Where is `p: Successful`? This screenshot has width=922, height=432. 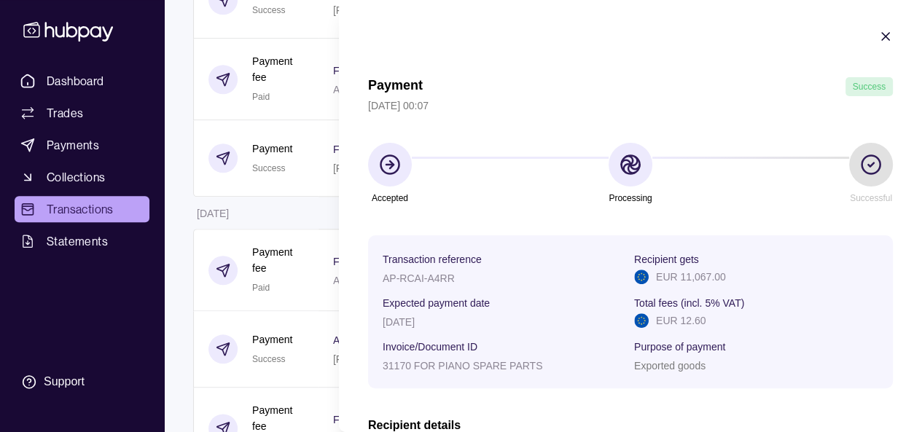 p: Successful is located at coordinates (871, 198).